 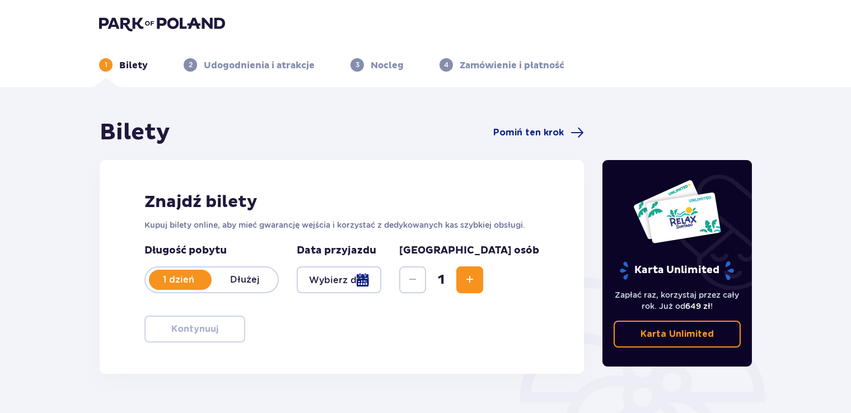 What do you see at coordinates (512, 65) in the screenshot?
I see `p: Zamówienie i płatność` at bounding box center [512, 65].